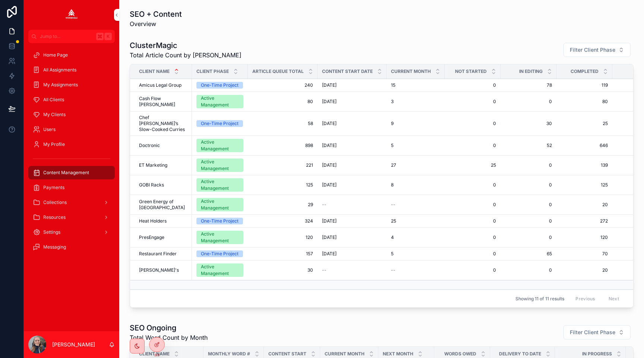  I want to click on span: All Assignments, so click(60, 70).